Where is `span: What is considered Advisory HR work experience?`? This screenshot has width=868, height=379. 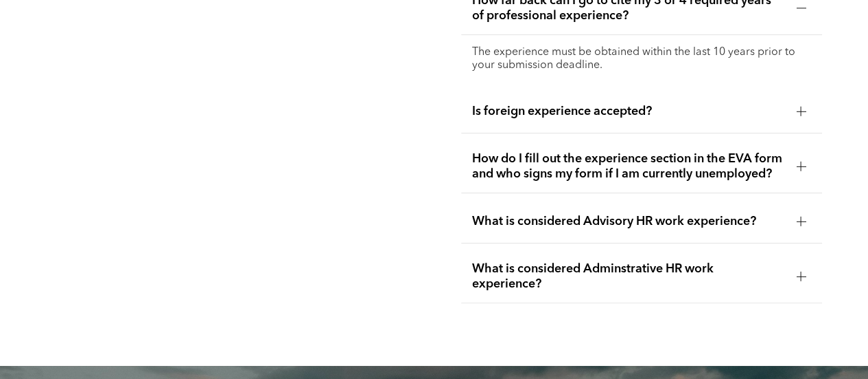
span: What is considered Advisory HR work experience? is located at coordinates (629, 221).